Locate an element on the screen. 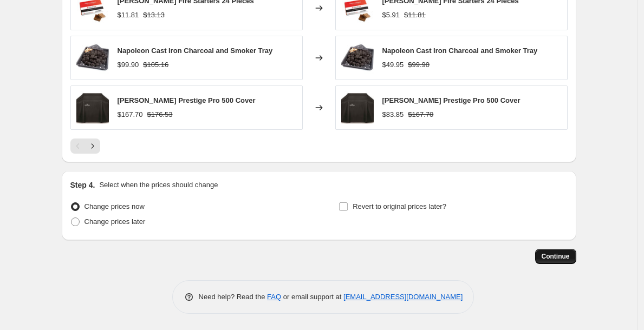  div: $11.81 is located at coordinates (128, 15).